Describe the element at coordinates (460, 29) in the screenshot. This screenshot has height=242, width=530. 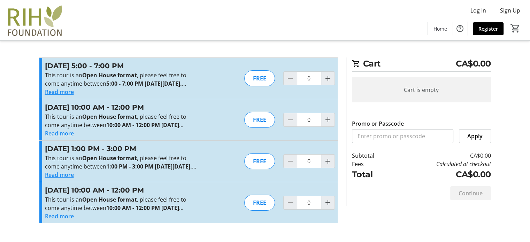
I see `button: Help` at that location.